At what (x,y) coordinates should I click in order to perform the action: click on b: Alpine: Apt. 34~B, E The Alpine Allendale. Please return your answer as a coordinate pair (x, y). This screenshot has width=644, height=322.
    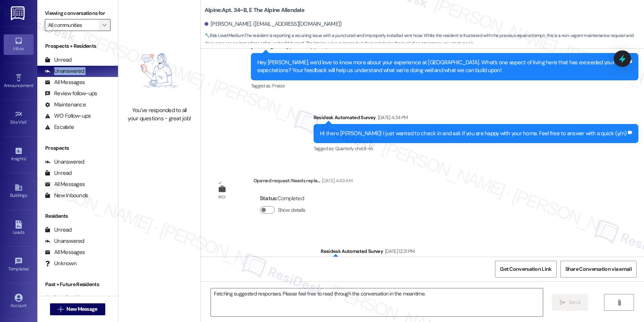
    Looking at the image, I should click on (254, 10).